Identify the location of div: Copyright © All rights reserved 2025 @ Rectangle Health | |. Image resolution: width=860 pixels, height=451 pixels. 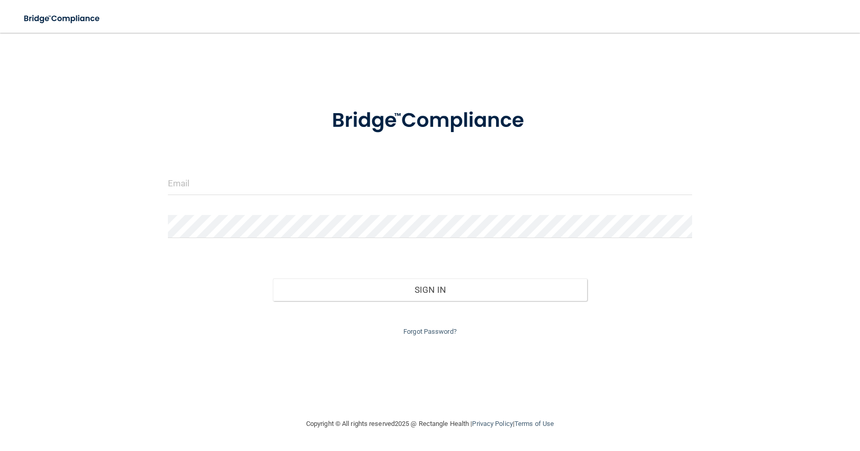
(430, 424).